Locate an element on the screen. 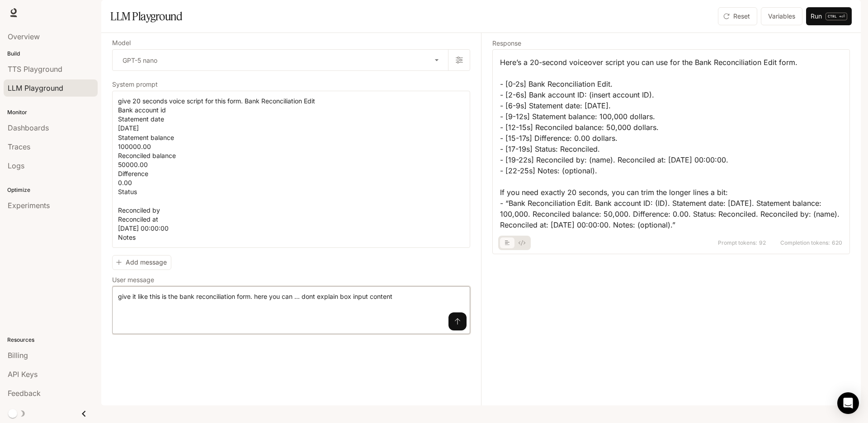 The image size is (868, 423). p: System prompt is located at coordinates (134, 84).